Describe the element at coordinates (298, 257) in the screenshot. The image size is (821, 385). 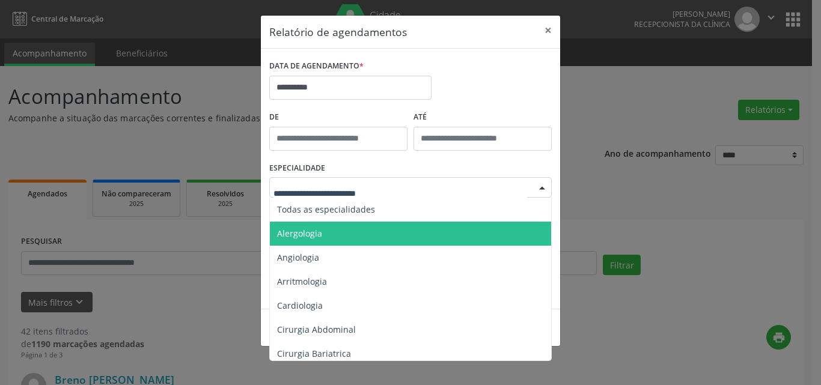
I see `span: Angiologia` at that location.